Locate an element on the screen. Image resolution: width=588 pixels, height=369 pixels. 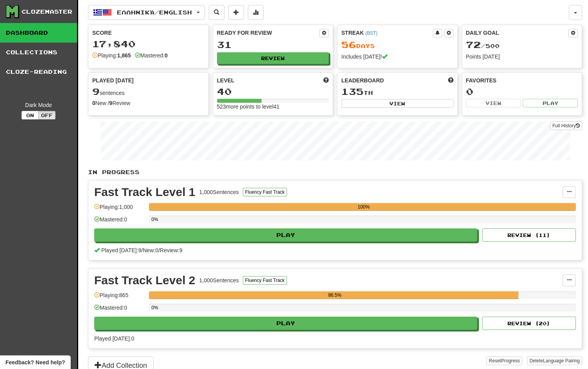
span: Language Pairing is located at coordinates (561, 361).